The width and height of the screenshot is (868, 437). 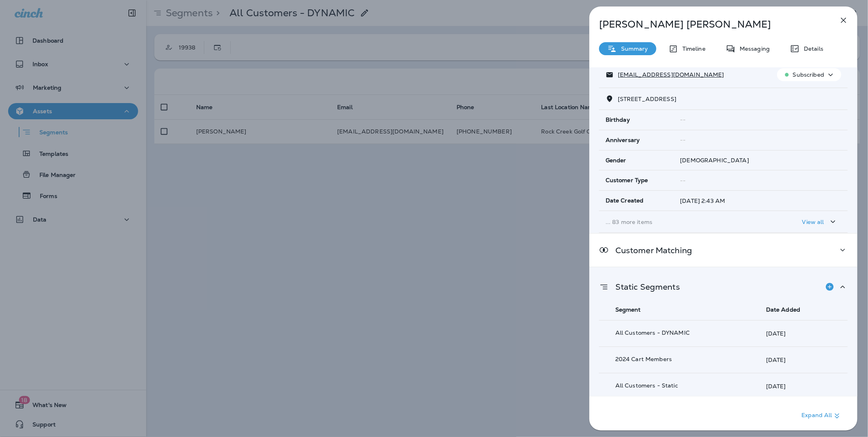 I want to click on p: Timeline, so click(x=692, y=48).